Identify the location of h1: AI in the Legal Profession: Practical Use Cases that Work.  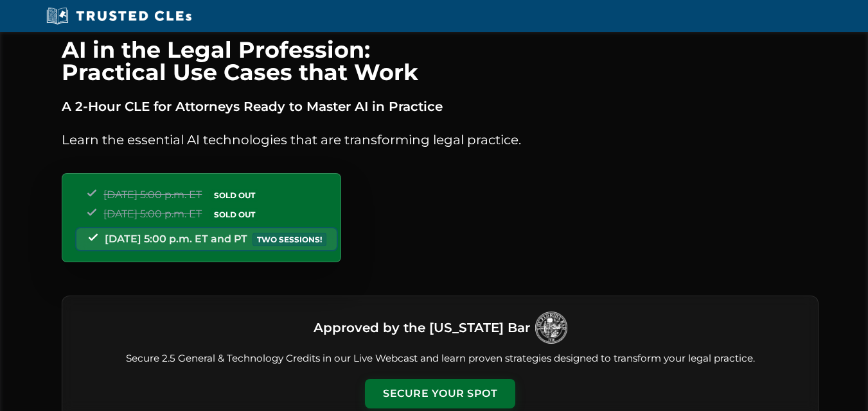
(440, 61).